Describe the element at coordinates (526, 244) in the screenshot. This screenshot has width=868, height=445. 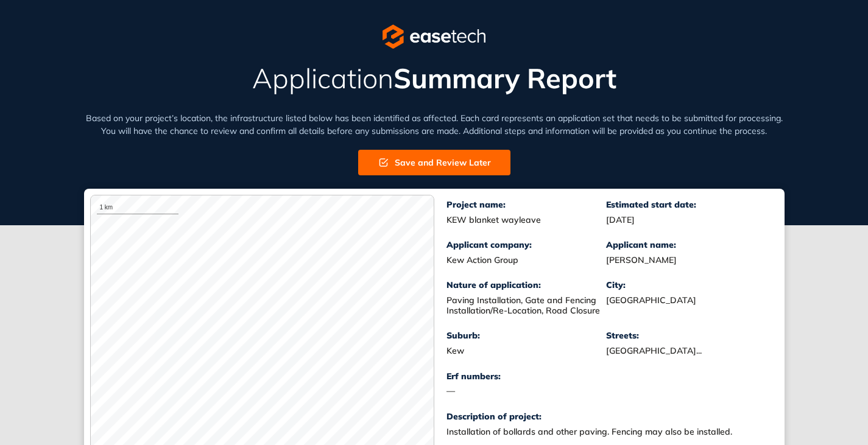
I see `div: Applicant company:` at that location.